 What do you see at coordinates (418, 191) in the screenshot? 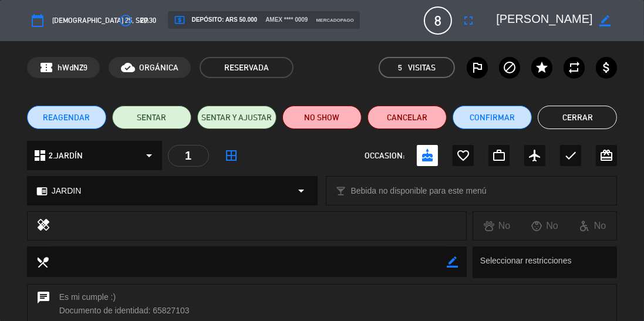
I see `span: Bebida no disponible para este menú` at bounding box center [418, 191].